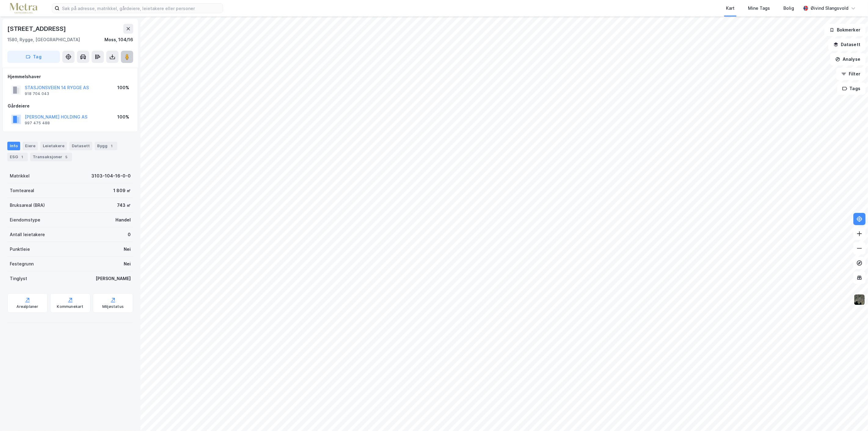  Describe the element at coordinates (106, 146) in the screenshot. I see `div: Bygg` at that location.